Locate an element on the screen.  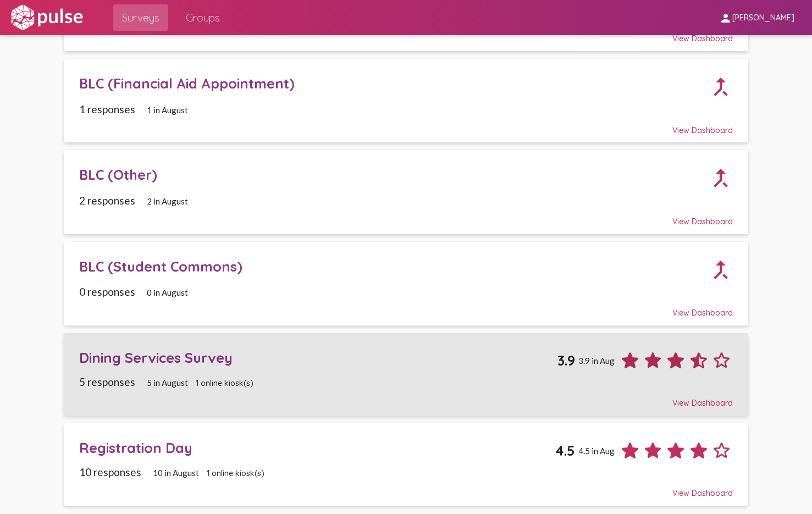
span: 10 responses is located at coordinates (110, 472).